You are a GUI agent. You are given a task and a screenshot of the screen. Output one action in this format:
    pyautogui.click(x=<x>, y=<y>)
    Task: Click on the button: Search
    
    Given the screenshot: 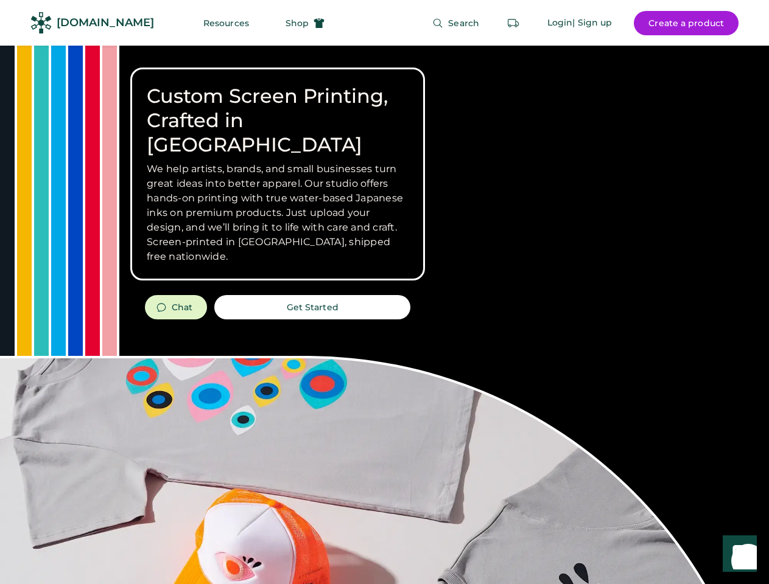 What is the action you would take?
    pyautogui.click(x=455, y=23)
    